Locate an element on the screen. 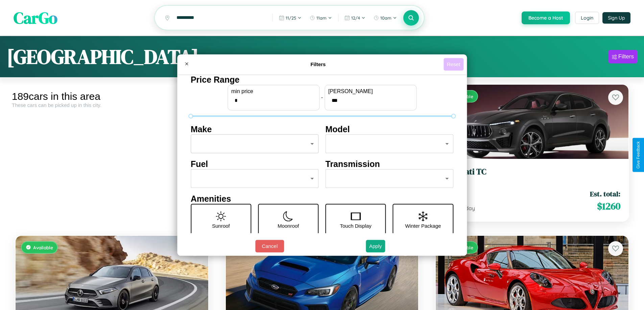  button: Apply is located at coordinates (376, 246).